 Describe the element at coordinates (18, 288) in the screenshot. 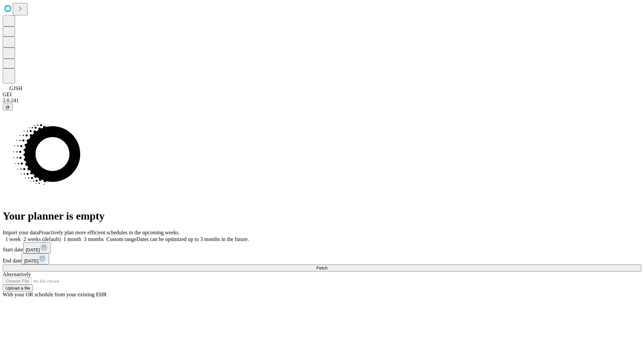

I see `button: Upload a file` at that location.